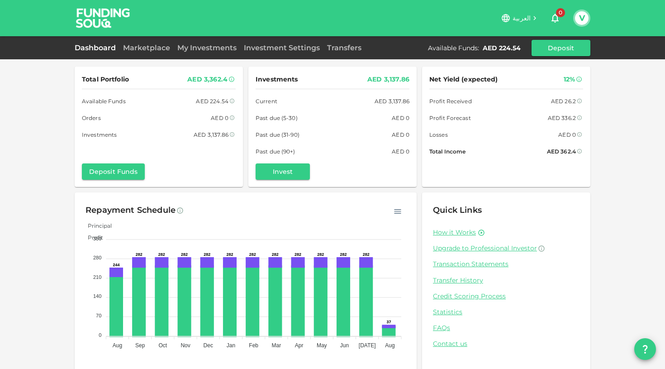 The image size is (665, 369). I want to click on tspan: Mar, so click(276, 345).